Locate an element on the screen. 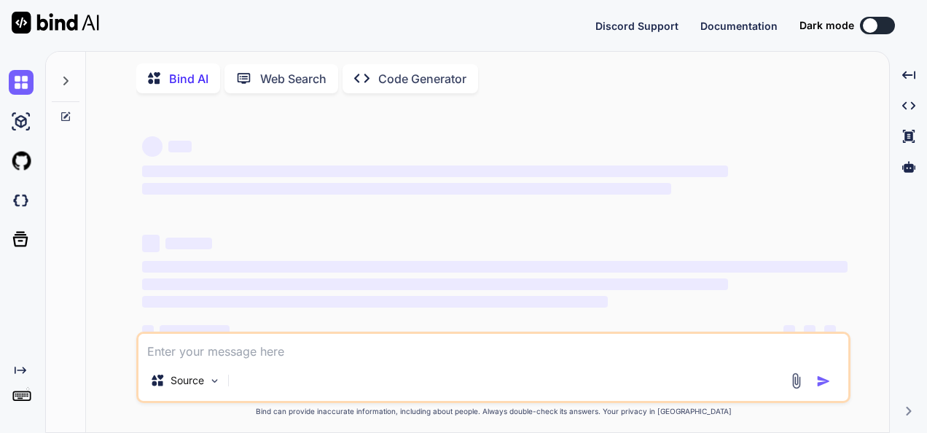  button: Discord Support is located at coordinates (637, 25).